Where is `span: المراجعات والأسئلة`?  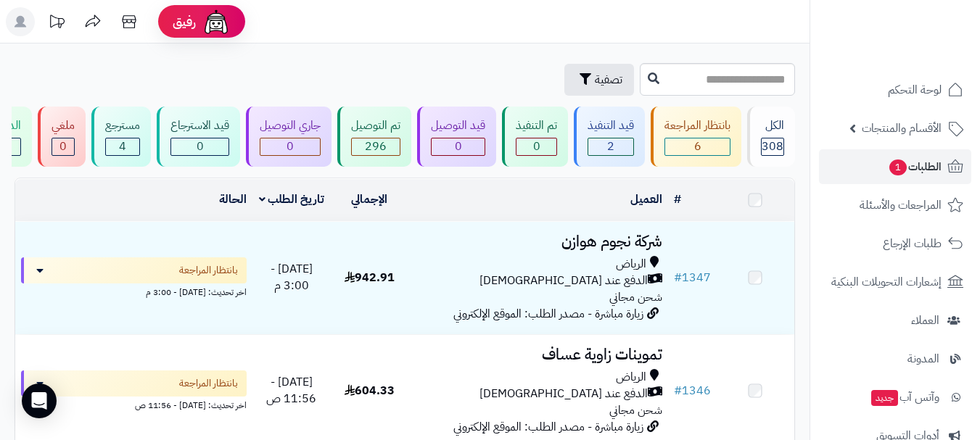 span: المراجعات والأسئلة is located at coordinates (900, 205).